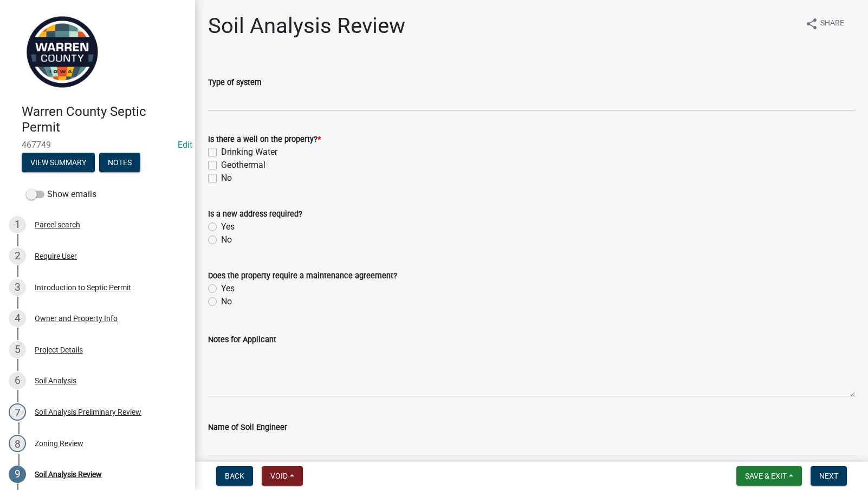 The image size is (868, 490). I want to click on div: Parcel search, so click(57, 225).